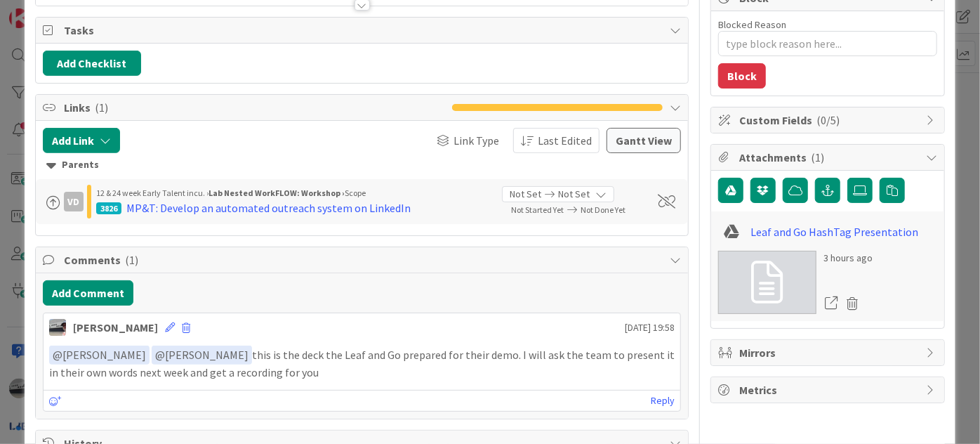 The width and height of the screenshot is (980, 444). Describe the element at coordinates (829, 353) in the screenshot. I see `span: Mirrors` at that location.